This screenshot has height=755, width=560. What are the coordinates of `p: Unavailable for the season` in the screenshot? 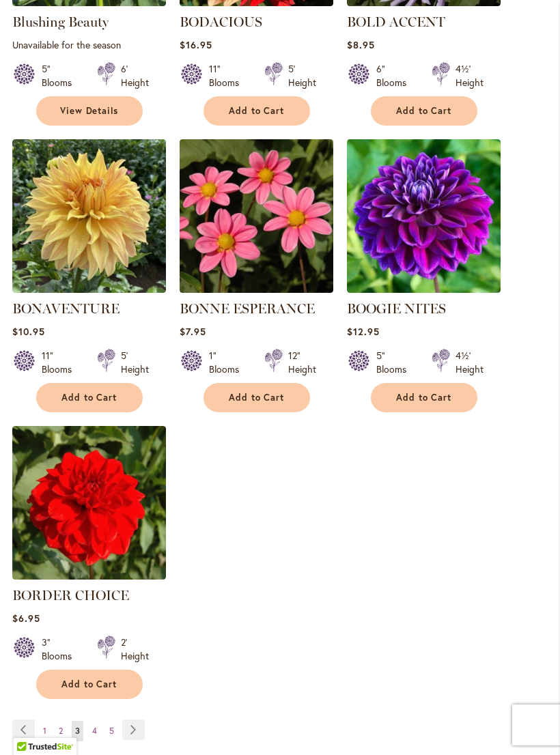 It's located at (89, 44).